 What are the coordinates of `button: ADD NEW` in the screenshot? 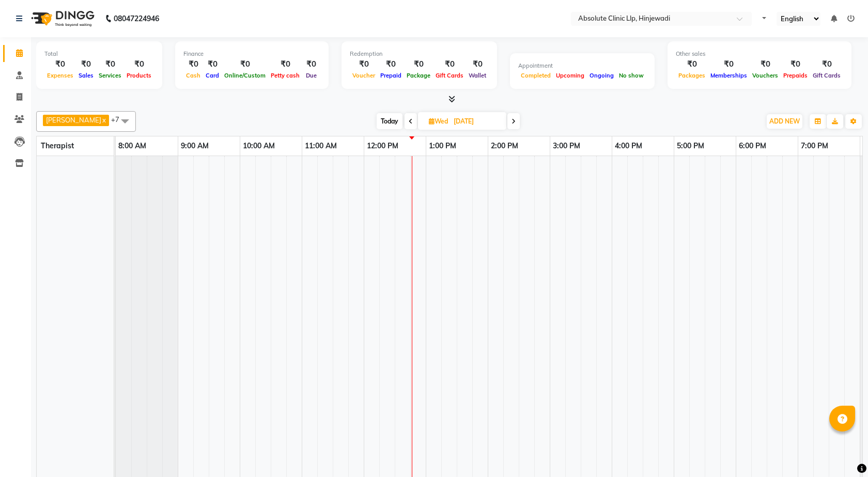 It's located at (784, 121).